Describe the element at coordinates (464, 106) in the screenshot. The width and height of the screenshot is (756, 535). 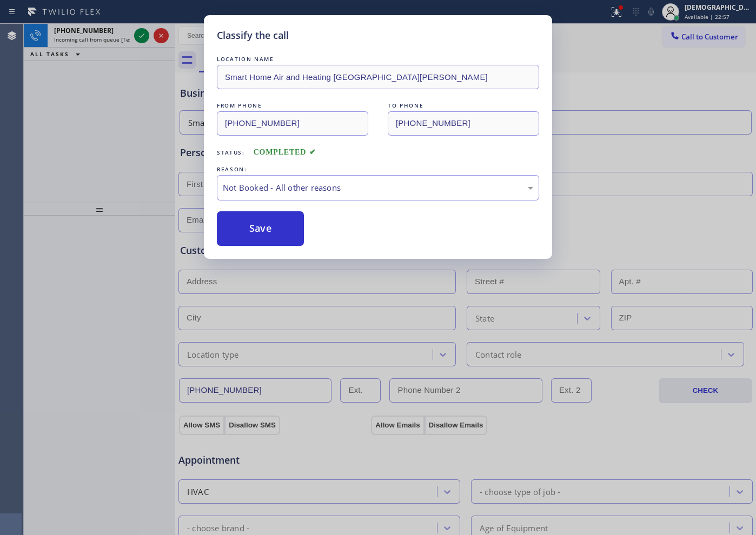
I see `div: TO PHONE` at that location.